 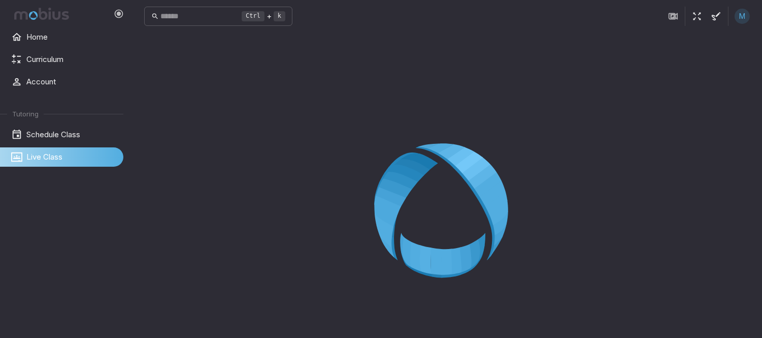 What do you see at coordinates (71, 157) in the screenshot?
I see `span: Live Class` at bounding box center [71, 157].